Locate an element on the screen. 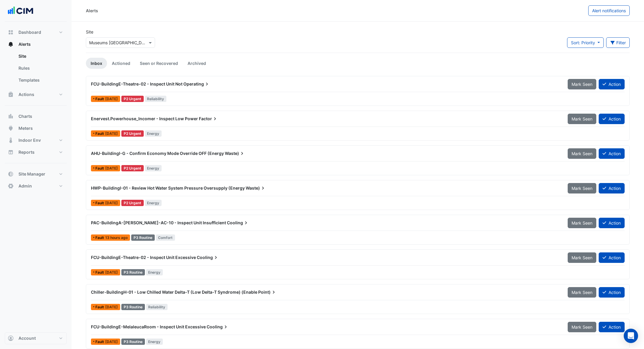  span: Wed 18-Jun-2025 05:15 AEST is located at coordinates (111, 203).